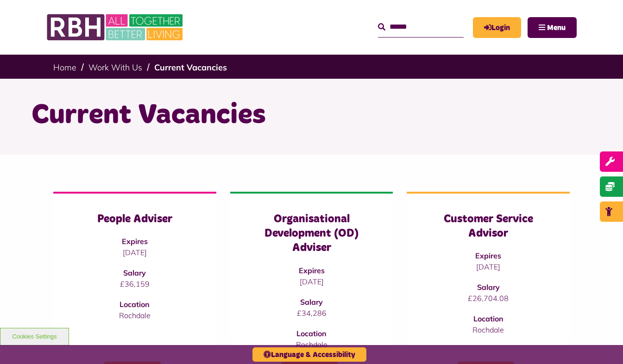 Image resolution: width=623 pixels, height=364 pixels. I want to click on p: £26,704.08, so click(488, 298).